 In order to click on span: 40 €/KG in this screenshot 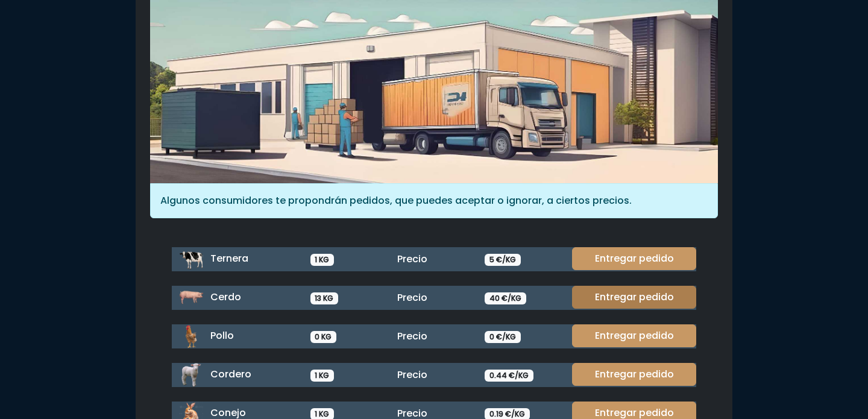, I will do `click(505, 298)`.